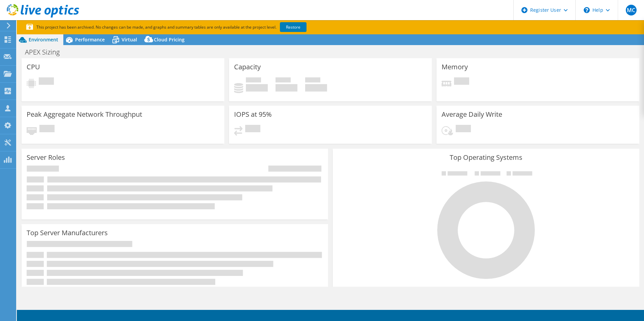 The image size is (644, 321). I want to click on span: Performance, so click(90, 39).